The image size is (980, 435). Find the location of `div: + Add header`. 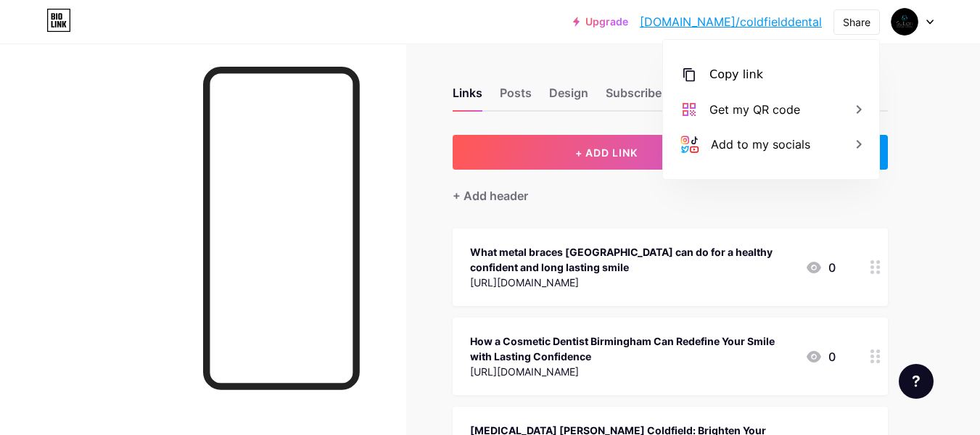

div: + Add header is located at coordinates (490, 196).